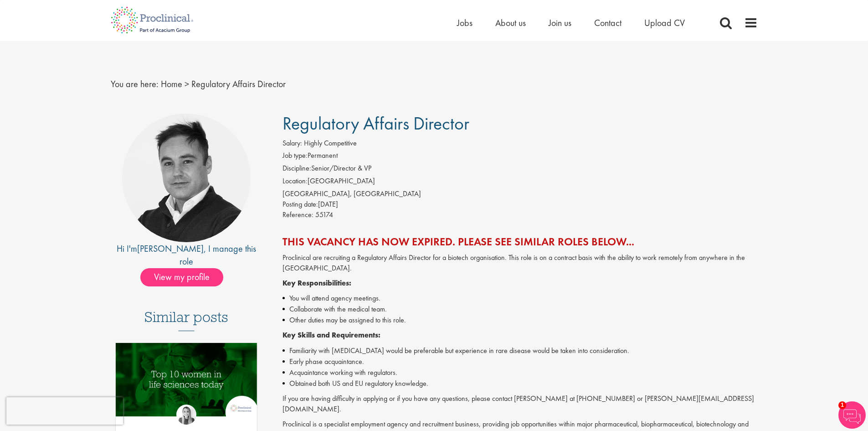  Describe the element at coordinates (520, 384) in the screenshot. I see `li: Obtained both US and EU regulatory knowledge.` at that location.